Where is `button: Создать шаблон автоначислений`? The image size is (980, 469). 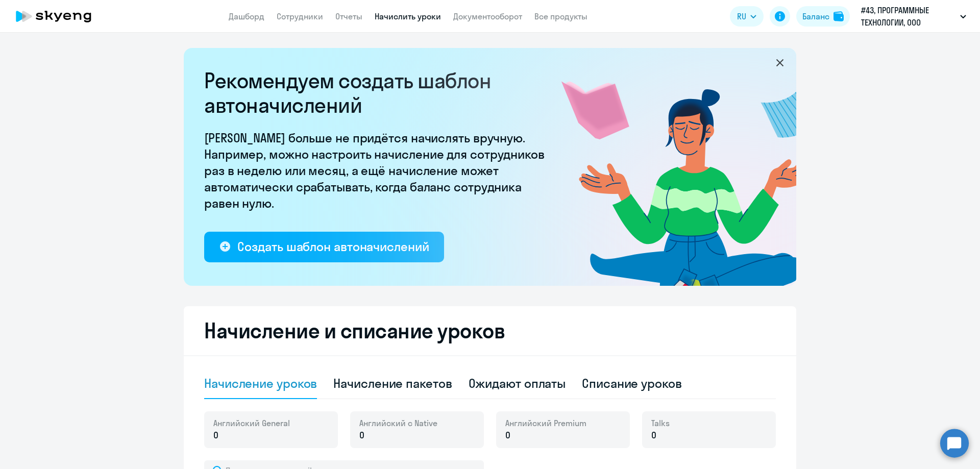
button: Создать шаблон автоначислений is located at coordinates (324, 247).